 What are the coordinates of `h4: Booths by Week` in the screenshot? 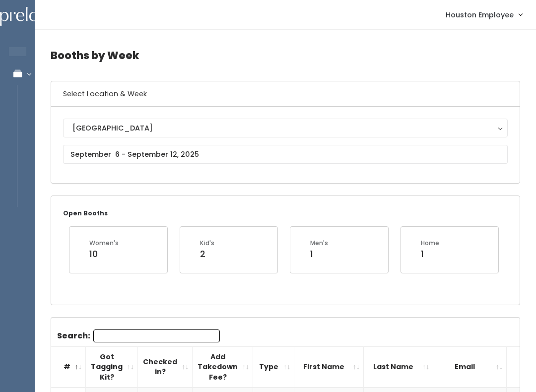 It's located at (286, 55).